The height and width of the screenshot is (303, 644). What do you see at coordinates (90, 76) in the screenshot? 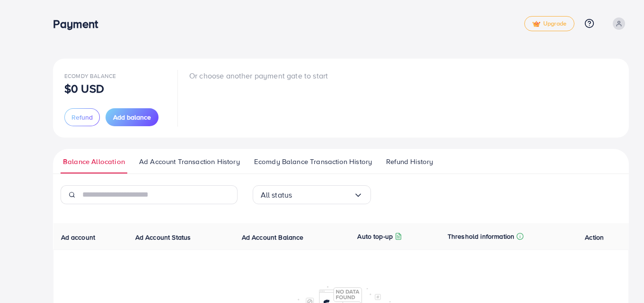
I see `span: Ecomdy Balance` at bounding box center [90, 76].